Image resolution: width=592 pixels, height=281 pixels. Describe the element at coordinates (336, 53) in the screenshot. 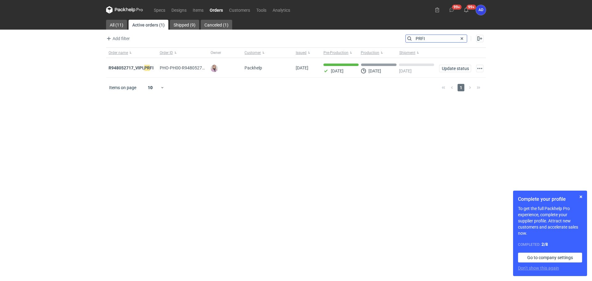

I see `span: Pre-Production` at that location.